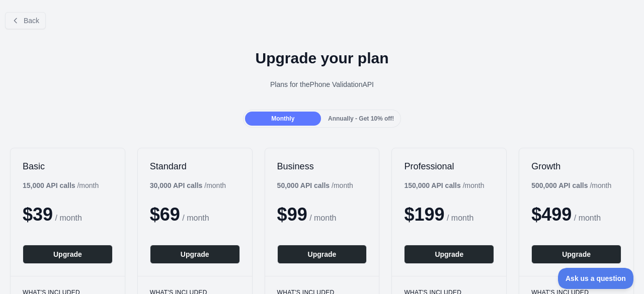 Image resolution: width=644 pixels, height=294 pixels. Describe the element at coordinates (322, 166) in the screenshot. I see `h2: Business` at that location.